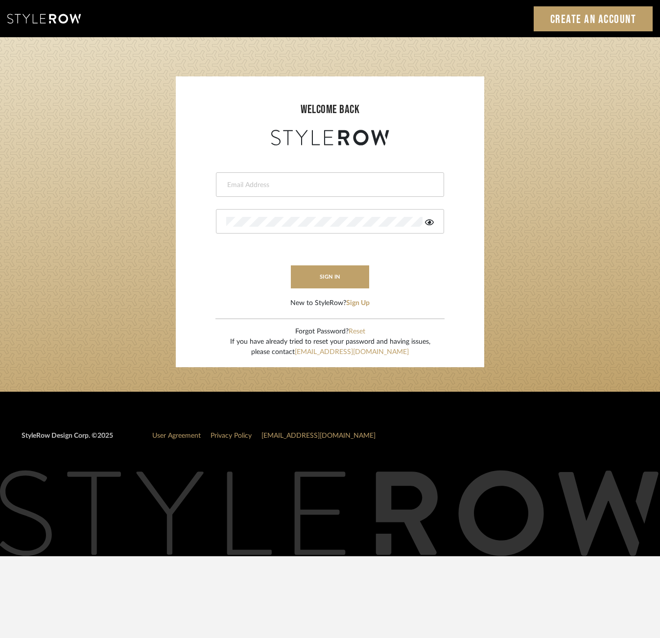 This screenshot has height=638, width=660. I want to click on a: User Agreement, so click(176, 436).